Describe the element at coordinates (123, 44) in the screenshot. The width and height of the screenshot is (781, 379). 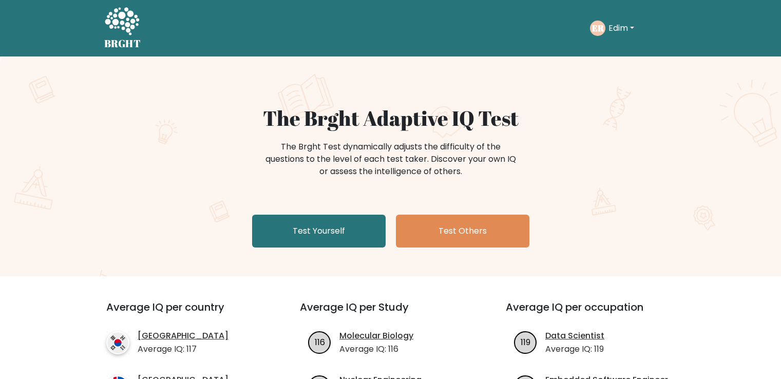
I see `h5: BRGHT` at that location.